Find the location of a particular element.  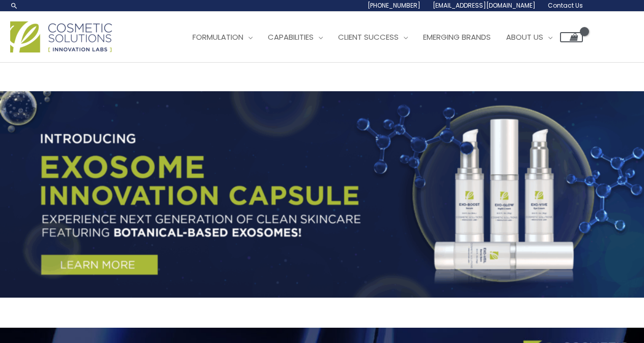

span: Emerging Brands is located at coordinates (457, 37).